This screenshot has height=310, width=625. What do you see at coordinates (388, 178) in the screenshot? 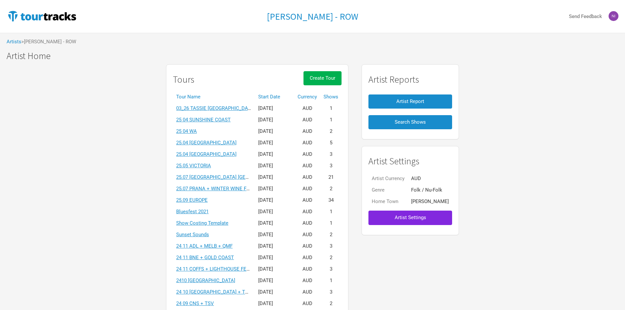
I see `td: Artist Currency` at bounding box center [388, 178].